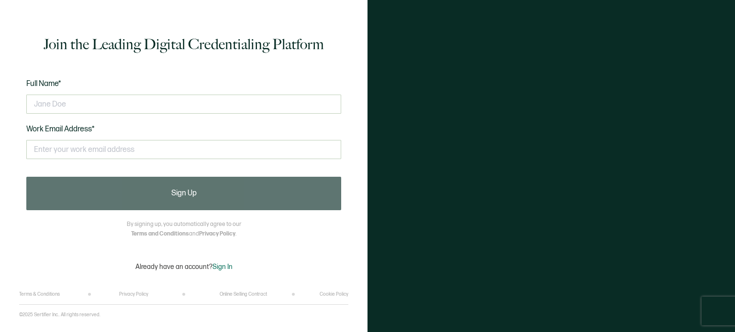 This screenshot has width=735, height=332. Describe the element at coordinates (60, 129) in the screenshot. I see `span: Work Email Address*` at that location.